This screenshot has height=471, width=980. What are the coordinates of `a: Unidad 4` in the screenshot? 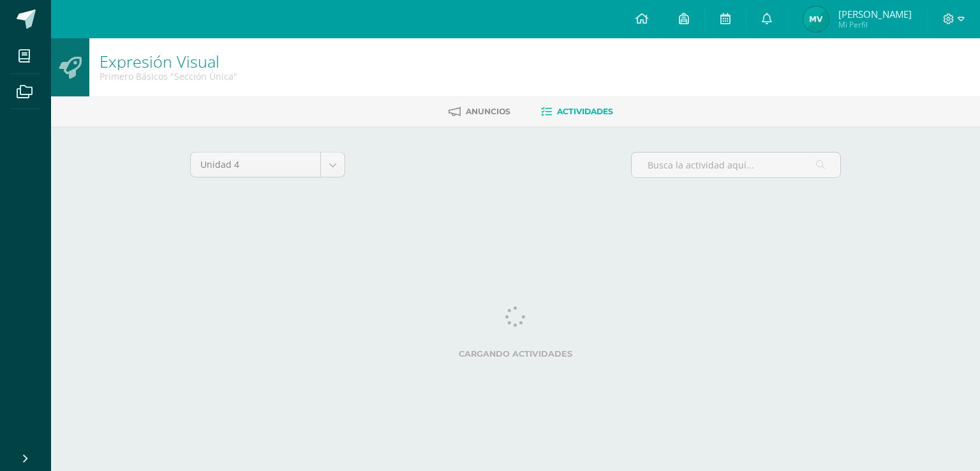 It's located at (268, 165).